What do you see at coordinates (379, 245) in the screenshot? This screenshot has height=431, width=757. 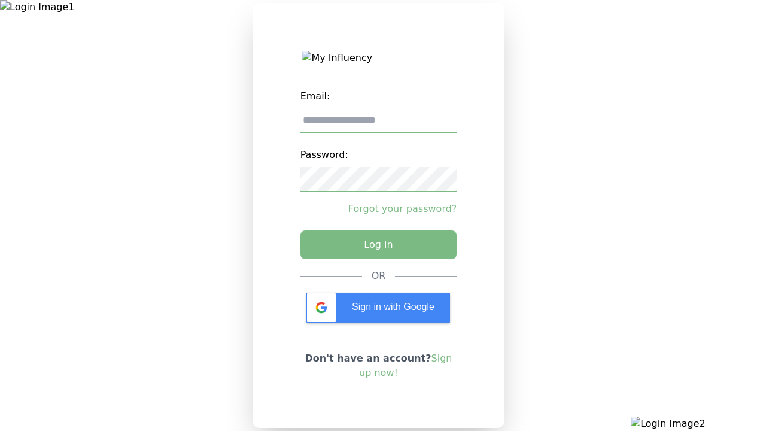 I see `button: Log in` at bounding box center [379, 245].